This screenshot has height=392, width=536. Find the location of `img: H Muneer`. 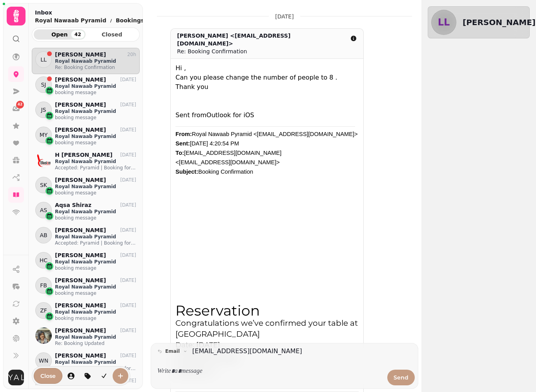

img: H Muneer is located at coordinates (44, 160).